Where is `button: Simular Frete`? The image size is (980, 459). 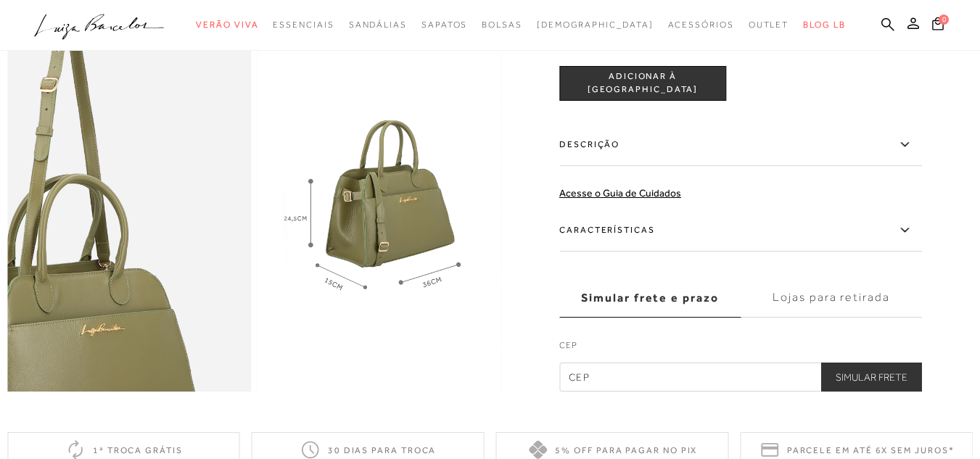 button: Simular Frete is located at coordinates (871, 378).